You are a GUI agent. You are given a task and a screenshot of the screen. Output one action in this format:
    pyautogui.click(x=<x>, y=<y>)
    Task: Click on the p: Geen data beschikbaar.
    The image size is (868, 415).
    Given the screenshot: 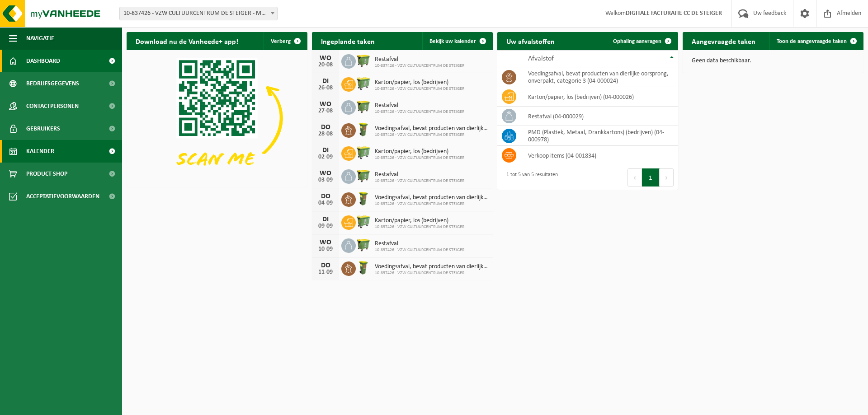 What is the action you would take?
    pyautogui.click(x=773, y=61)
    